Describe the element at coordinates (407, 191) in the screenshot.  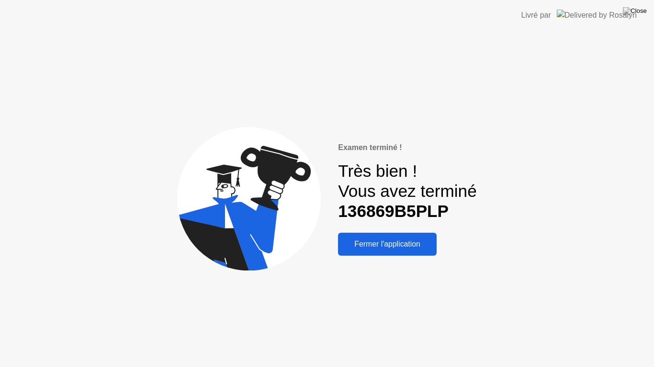
I see `div: Très bien ! Vous avez terminé` at that location.